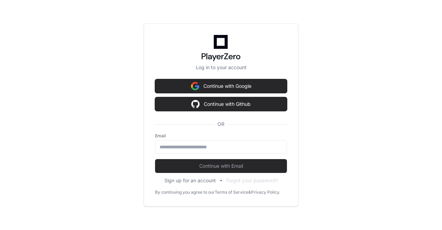  What do you see at coordinates (190, 180) in the screenshot?
I see `button: Sign up for an account` at bounding box center [190, 180].